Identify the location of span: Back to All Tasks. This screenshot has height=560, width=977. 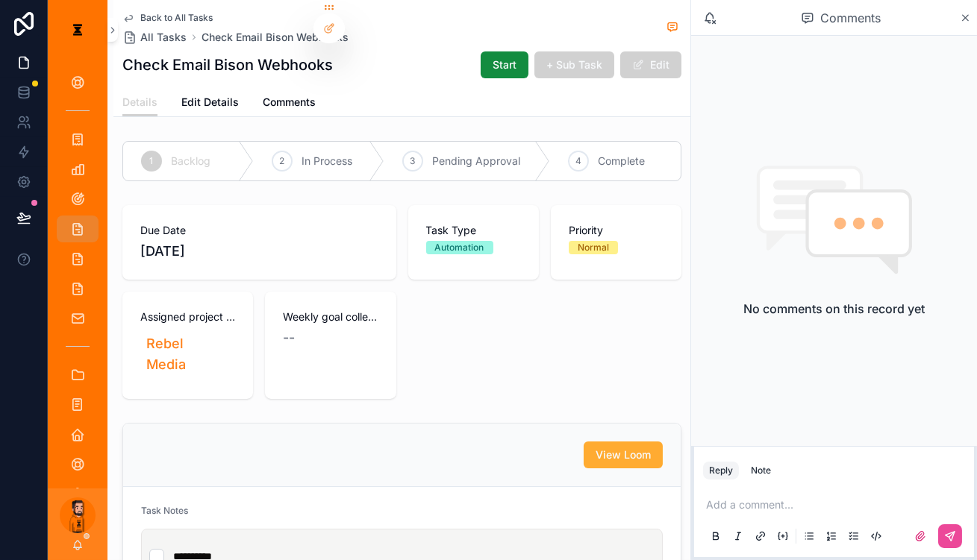
(176, 18).